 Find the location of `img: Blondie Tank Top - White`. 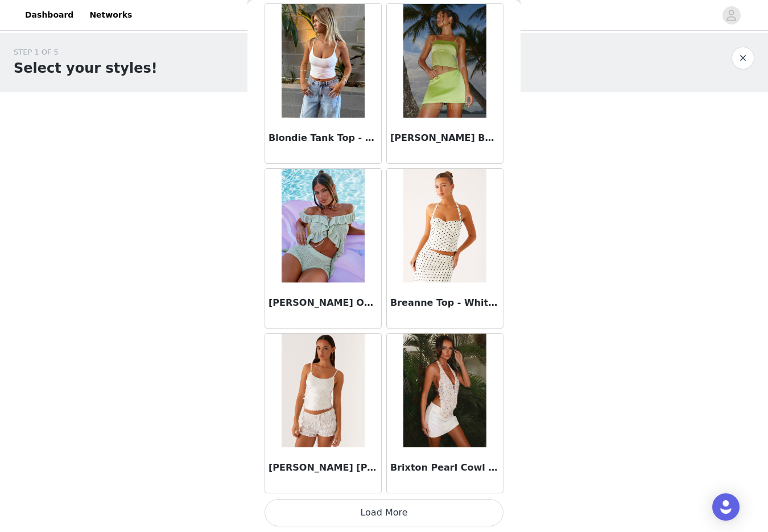

img: Blondie Tank Top - White is located at coordinates (322, 61).